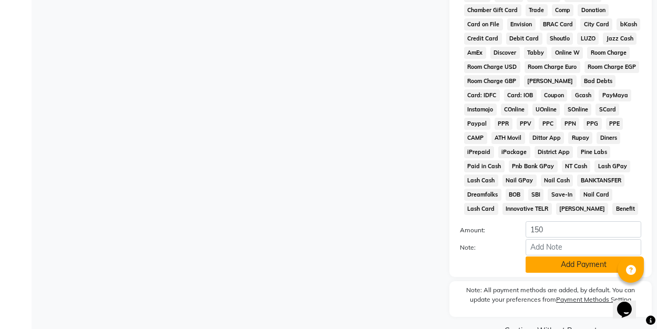 The width and height of the screenshot is (657, 329). Describe the element at coordinates (588, 38) in the screenshot. I see `span: LUZO` at that location.